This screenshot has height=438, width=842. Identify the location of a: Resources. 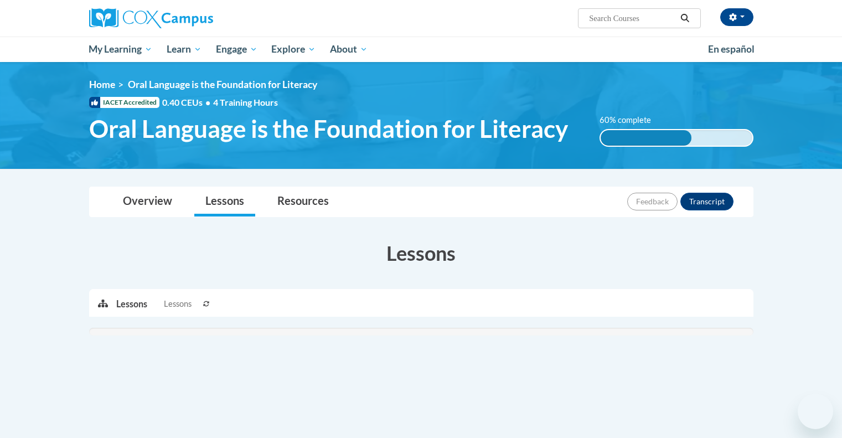
(303, 201).